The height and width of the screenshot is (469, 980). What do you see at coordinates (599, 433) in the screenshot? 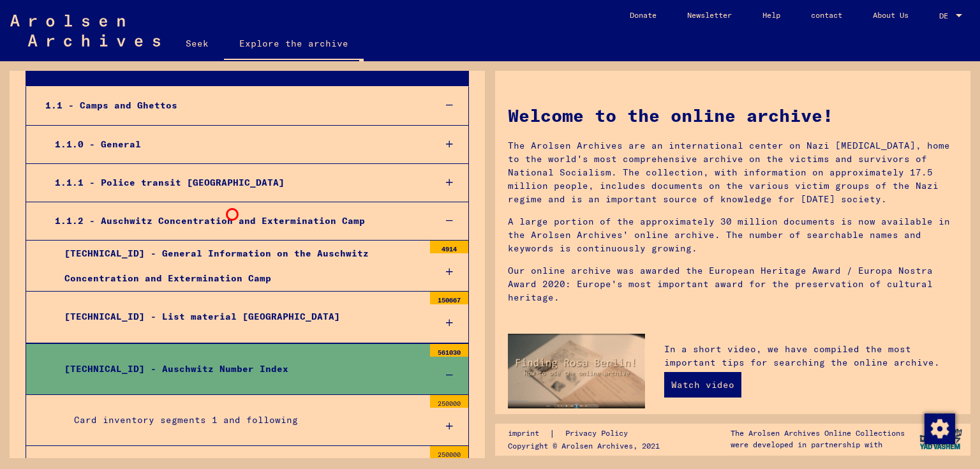
I see `a: Privacy Policy` at bounding box center [599, 433].